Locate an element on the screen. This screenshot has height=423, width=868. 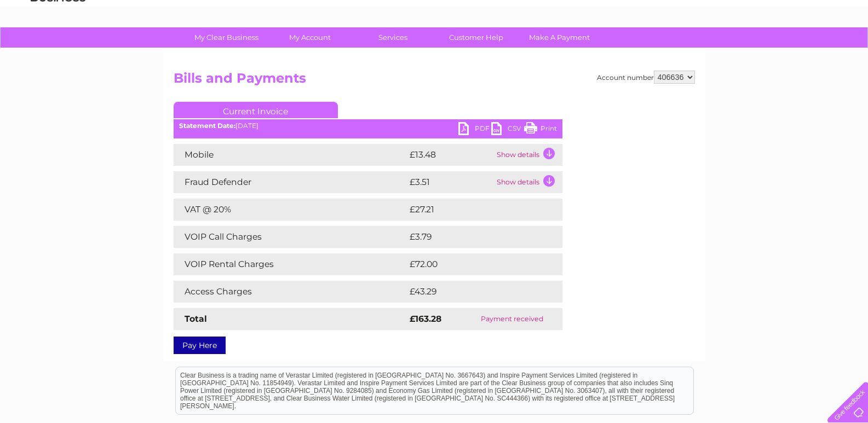
td: Payment received is located at coordinates (511, 319).